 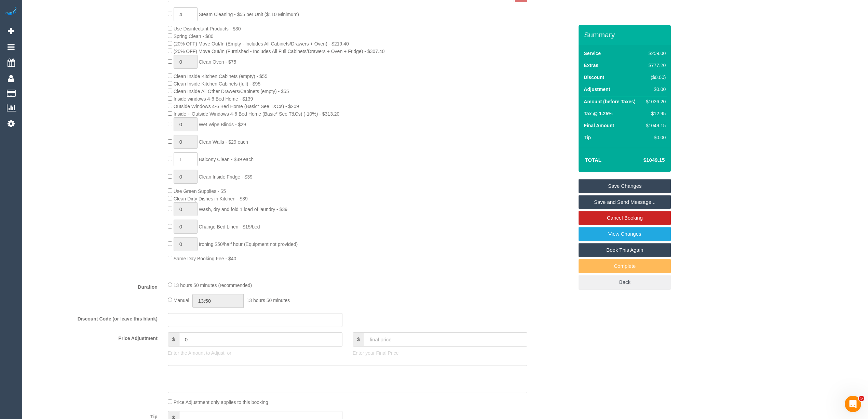 I want to click on span: Clean Walls - $29 each, so click(x=223, y=142).